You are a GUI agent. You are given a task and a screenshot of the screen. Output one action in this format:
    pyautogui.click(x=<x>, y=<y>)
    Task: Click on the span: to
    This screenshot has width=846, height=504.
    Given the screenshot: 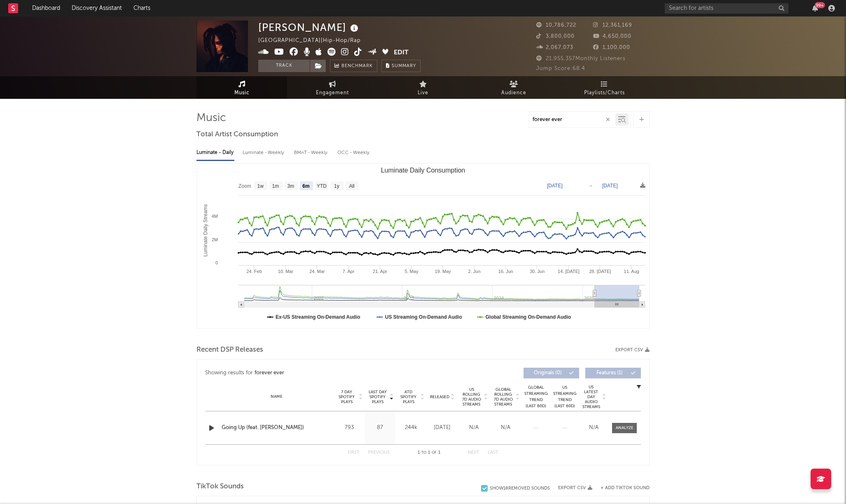 What is the action you would take?
    pyautogui.click(x=424, y=453)
    